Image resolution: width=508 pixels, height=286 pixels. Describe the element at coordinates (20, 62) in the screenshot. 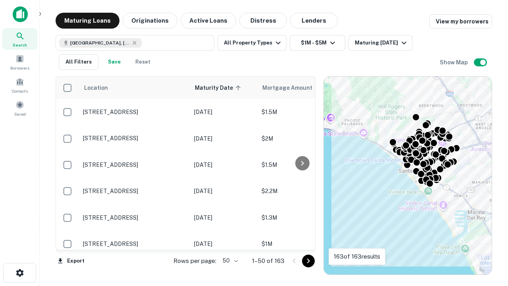

I see `a: Borrowers` at that location.